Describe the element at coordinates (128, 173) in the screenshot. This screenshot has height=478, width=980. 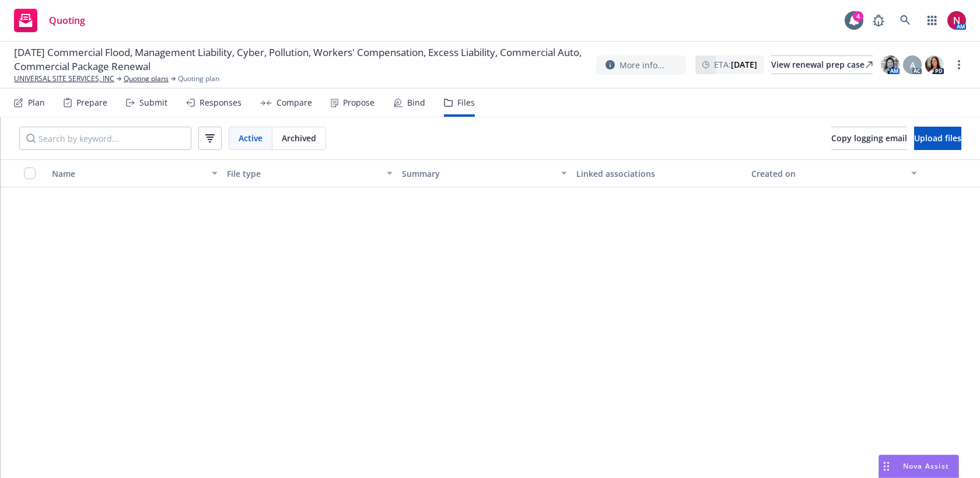
I see `div: Name` at that location.